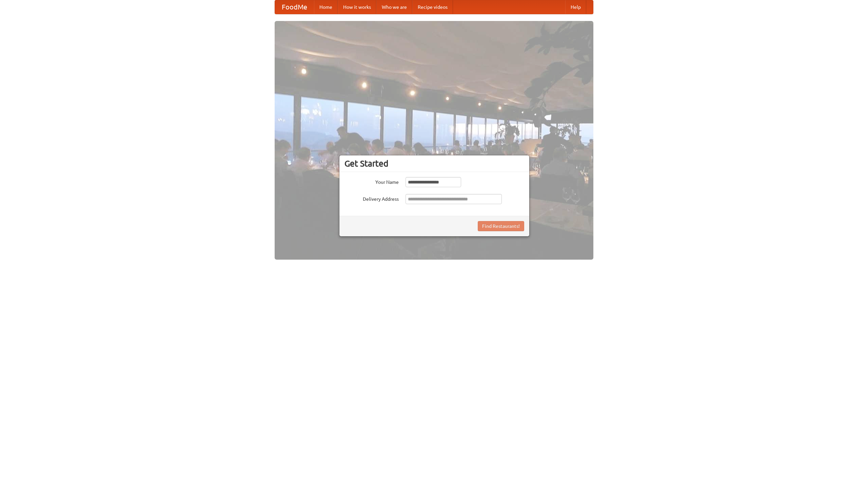 This screenshot has width=868, height=479. What do you see at coordinates (371, 198) in the screenshot?
I see `label: Delivery Address` at bounding box center [371, 198].